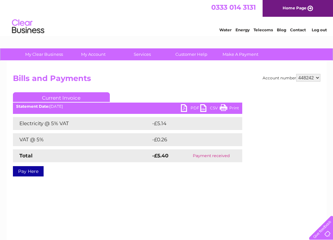  Describe the element at coordinates (210, 109) in the screenshot. I see `a: CSV` at that location.